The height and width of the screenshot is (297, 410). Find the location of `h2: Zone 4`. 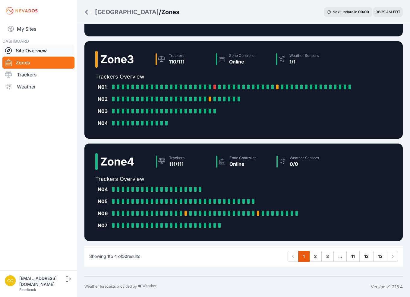

h2: Zone 4 is located at coordinates (117, 162).